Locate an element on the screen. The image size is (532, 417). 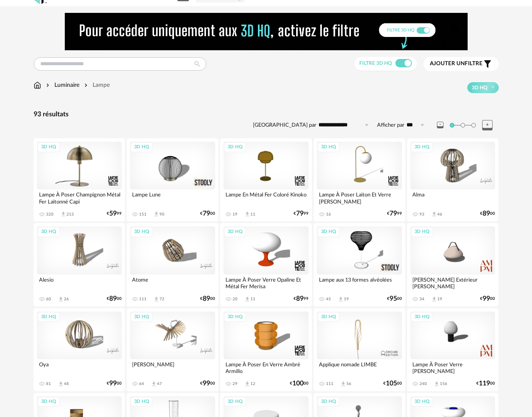
a: 3D HQ Lampe À Poser Champignon Métal Fer Laitonné Capi 320 Download icon 213 €5999 is located at coordinates (79, 180).